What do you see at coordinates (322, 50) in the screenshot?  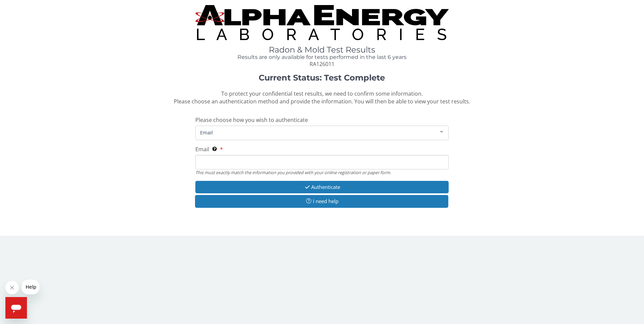 I see `h1: Radon & Mold Test Results` at bounding box center [322, 50].